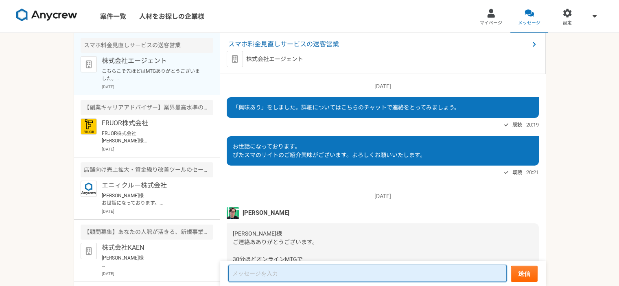 This screenshot has width=619, height=286. Describe the element at coordinates (147, 107) in the screenshot. I see `div: 【副業キャリアアドバイザー】業界最高水準の報酬率で還元します！` at that location.